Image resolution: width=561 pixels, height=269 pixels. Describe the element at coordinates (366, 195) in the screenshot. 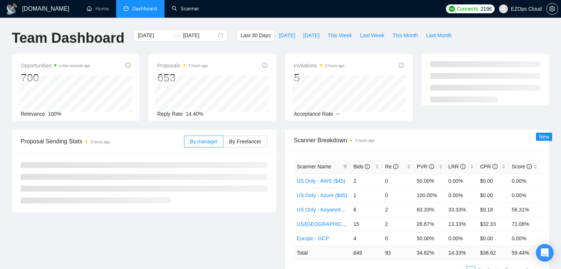

I see `td: 1` at that location.